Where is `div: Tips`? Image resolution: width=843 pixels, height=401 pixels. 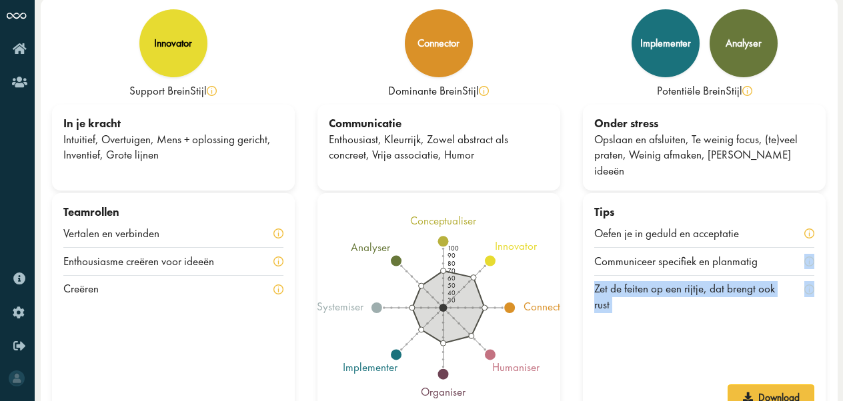
div: Tips is located at coordinates (704, 213).